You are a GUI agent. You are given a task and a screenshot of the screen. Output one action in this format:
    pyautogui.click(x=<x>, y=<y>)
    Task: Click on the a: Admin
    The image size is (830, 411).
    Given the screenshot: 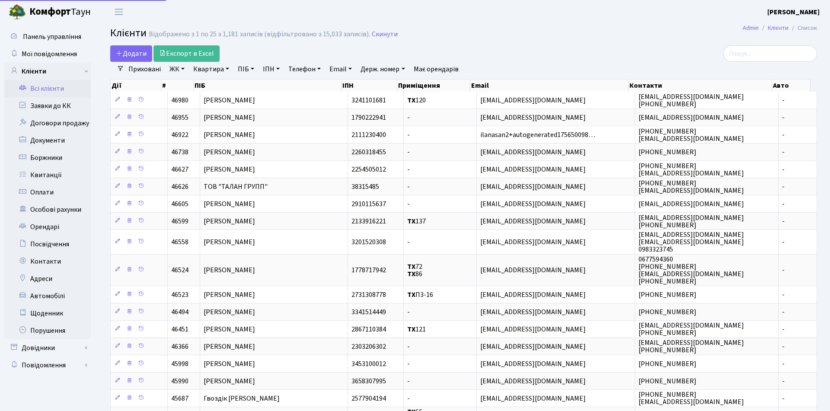 What is the action you would take?
    pyautogui.click(x=750, y=28)
    